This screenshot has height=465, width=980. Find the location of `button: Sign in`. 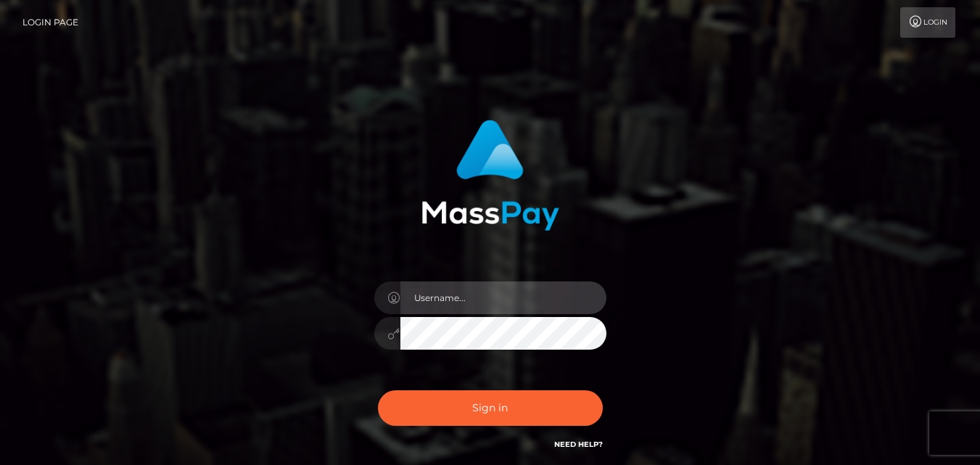

button: Sign in is located at coordinates (490, 408).